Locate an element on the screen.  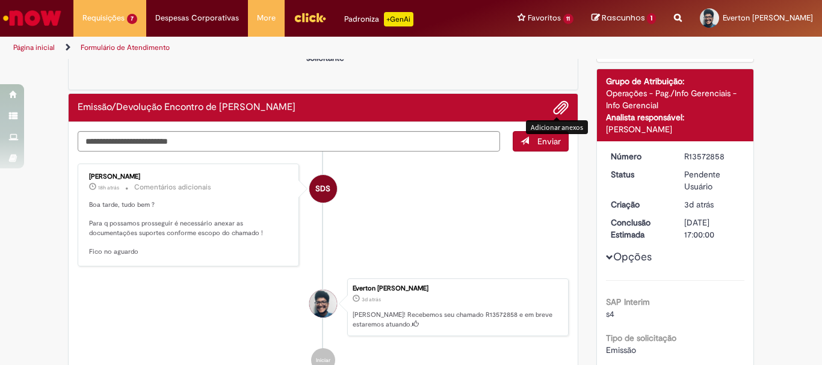
span: Despesas Corporativas is located at coordinates (197, 18).